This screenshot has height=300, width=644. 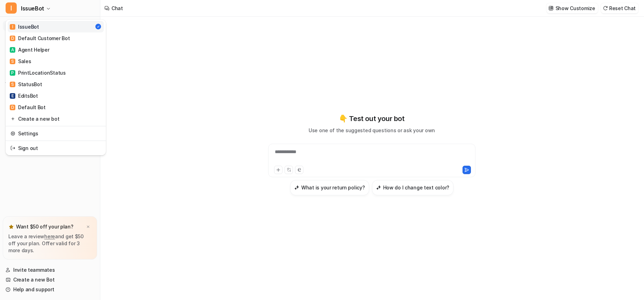 What do you see at coordinates (56, 119) in the screenshot?
I see `a: Create a new bot` at bounding box center [56, 119].